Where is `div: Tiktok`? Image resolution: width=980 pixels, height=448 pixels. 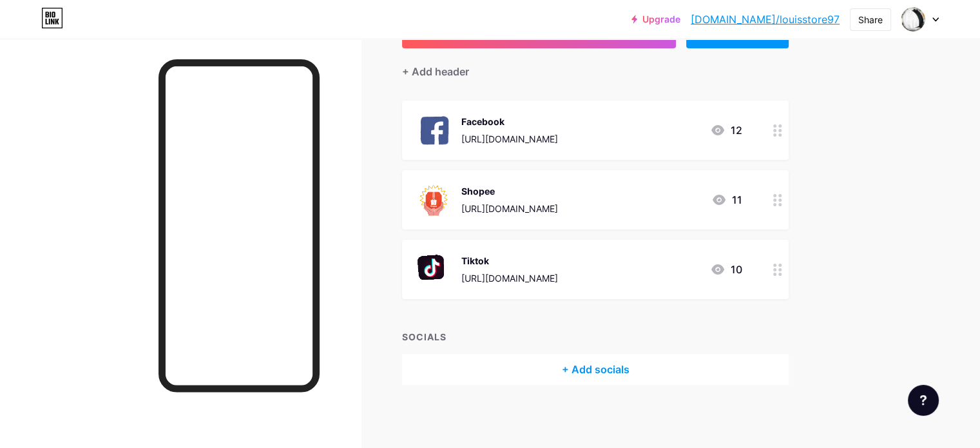 div: Tiktok is located at coordinates (510, 261).